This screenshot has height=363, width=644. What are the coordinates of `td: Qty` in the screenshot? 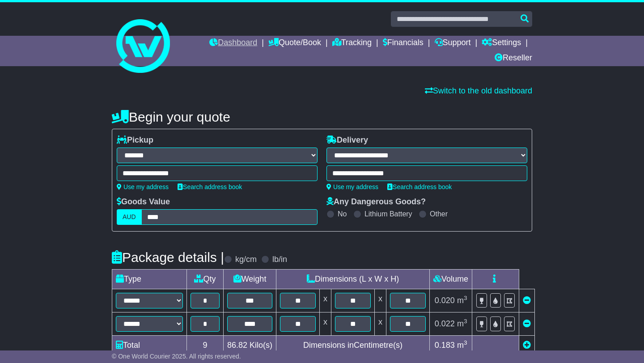 It's located at (205, 279).